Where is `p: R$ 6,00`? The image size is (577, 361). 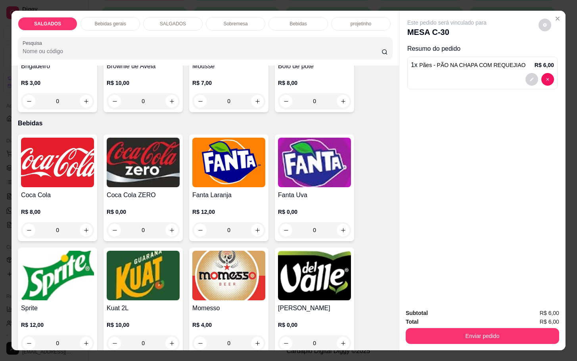
p: R$ 6,00 is located at coordinates (544, 65).